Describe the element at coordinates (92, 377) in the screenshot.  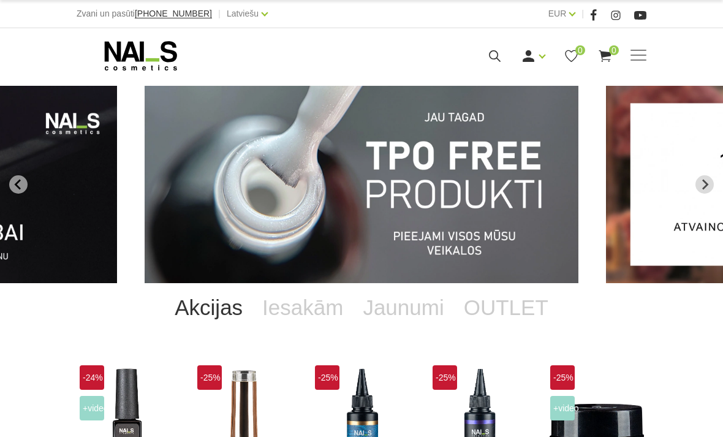
I see `span: -24%` at that location.